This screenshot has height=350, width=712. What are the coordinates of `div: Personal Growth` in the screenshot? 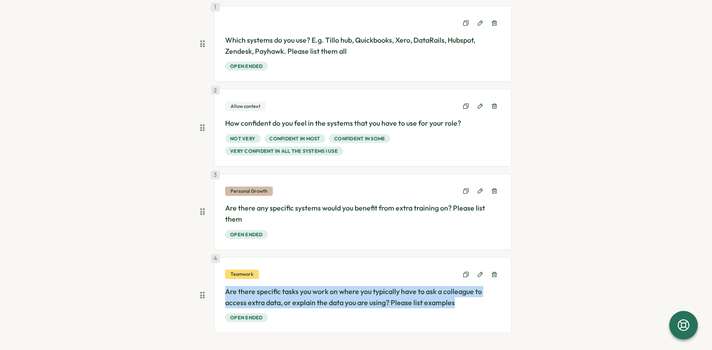 It's located at (249, 191).